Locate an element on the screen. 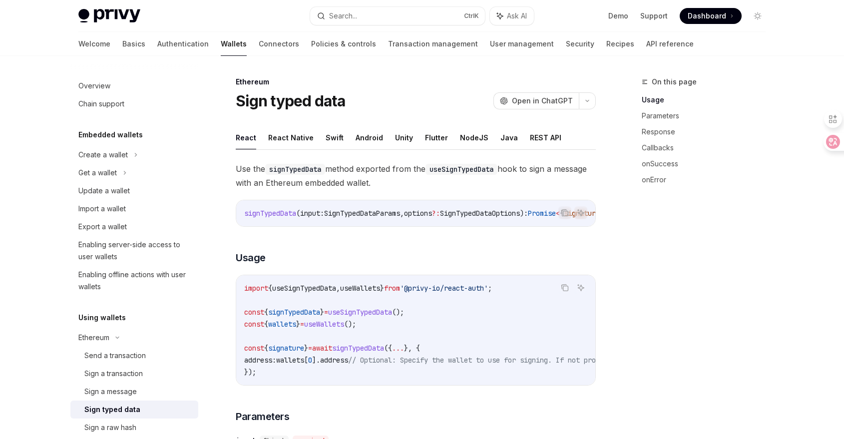 The width and height of the screenshot is (844, 439). span: '@privy-io/react-auth' is located at coordinates (444, 288).